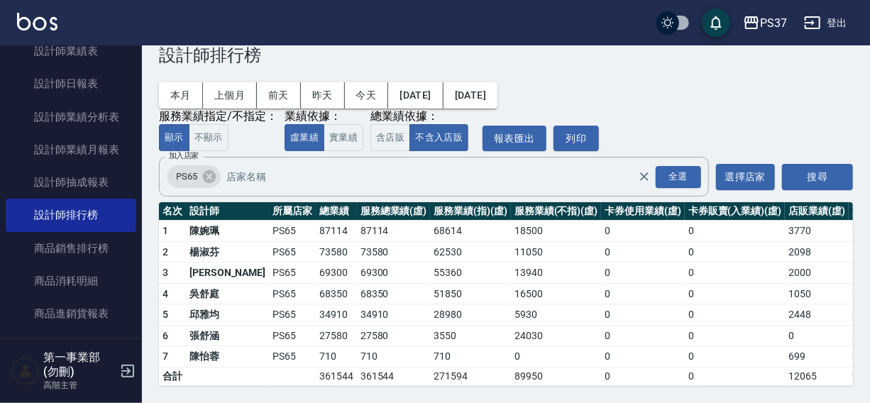 This screenshot has height=403, width=870. I want to click on button: 不顯示, so click(209, 138).